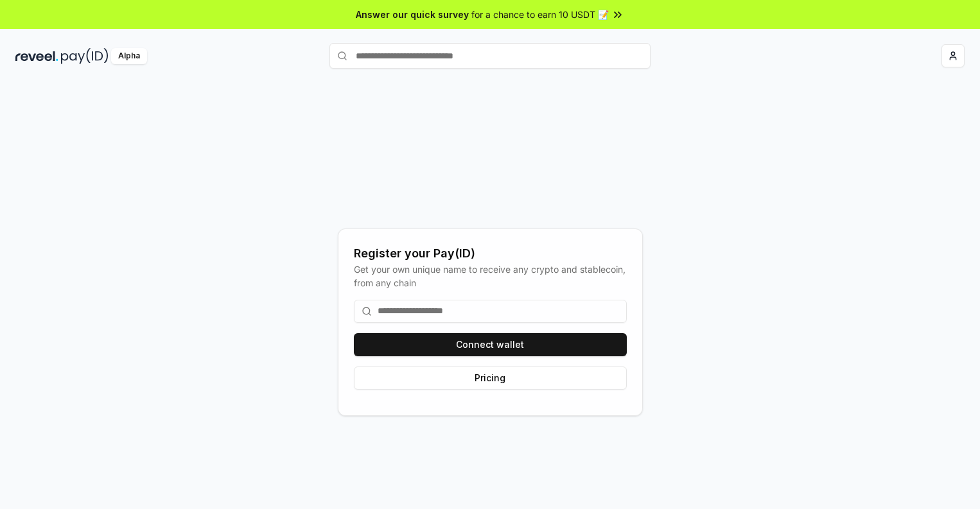  Describe the element at coordinates (540, 14) in the screenshot. I see `span: for a chance to earn 10 USDT 📝` at that location.